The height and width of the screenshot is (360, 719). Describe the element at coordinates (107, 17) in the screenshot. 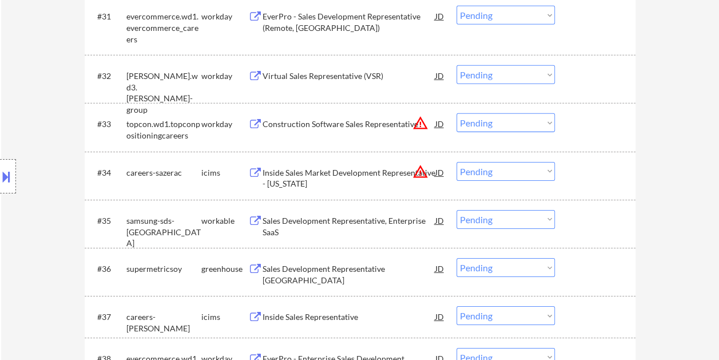

I see `div: #31` at that location.